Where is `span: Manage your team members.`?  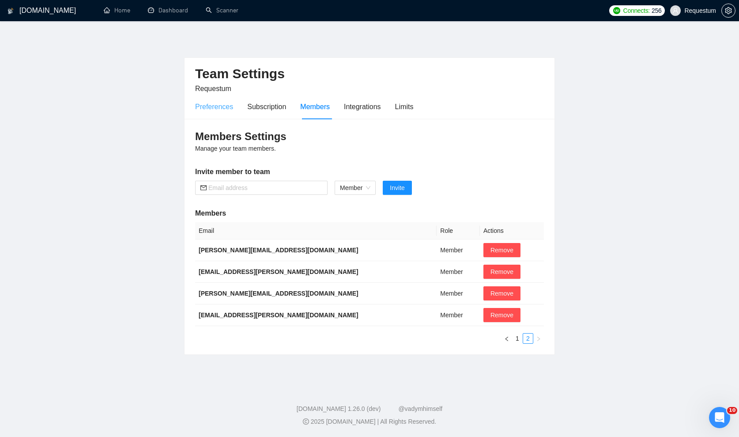 span: Manage your team members. is located at coordinates (235, 148).